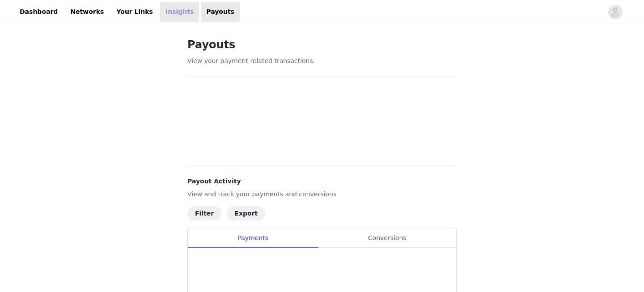  What do you see at coordinates (322, 45) in the screenshot?
I see `h1: Payouts` at bounding box center [322, 45].